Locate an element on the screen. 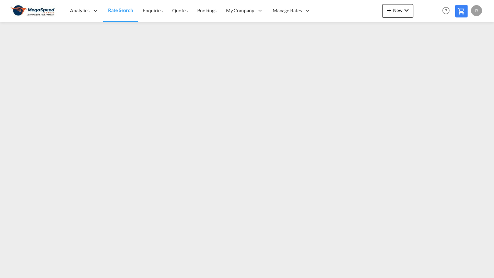 The image size is (494, 278). span: My Company is located at coordinates (240, 11).